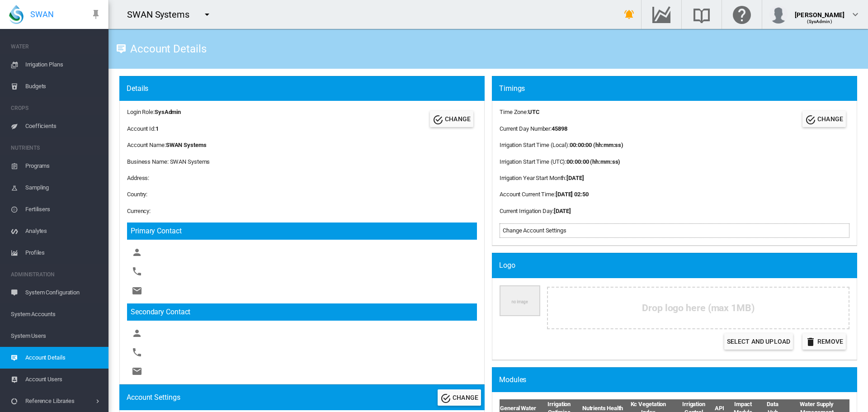 This screenshot has height=412, width=868. Describe the element at coordinates (56, 108) in the screenshot. I see `span: CROPS` at that location.